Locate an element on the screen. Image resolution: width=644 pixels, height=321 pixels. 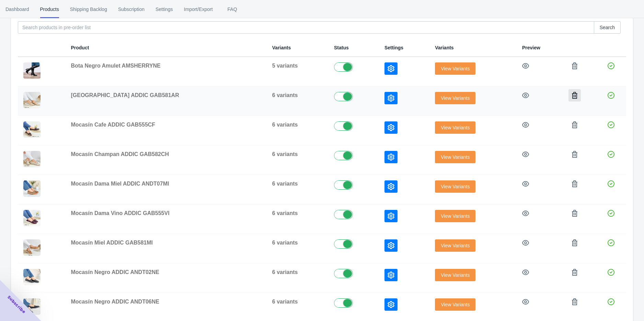
span: Mocasín Negro ADDIC ANDT06NE is located at coordinates (115, 302).